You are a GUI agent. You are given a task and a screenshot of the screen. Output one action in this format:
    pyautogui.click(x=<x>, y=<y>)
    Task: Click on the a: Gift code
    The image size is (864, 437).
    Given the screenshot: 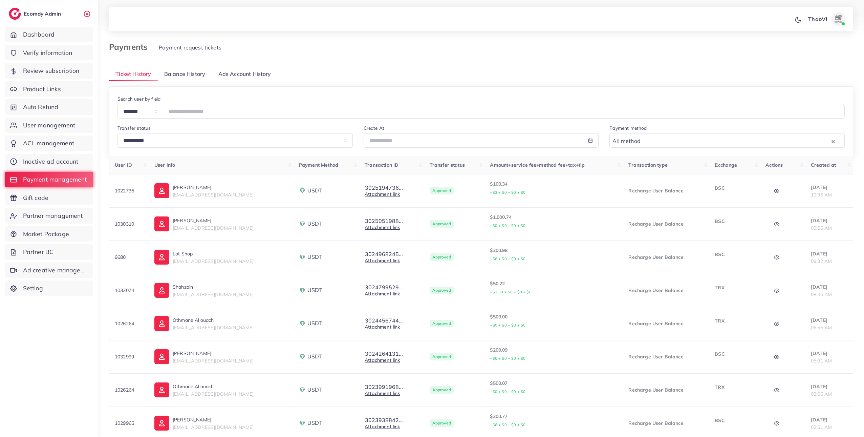 What is the action you would take?
    pyautogui.click(x=49, y=198)
    